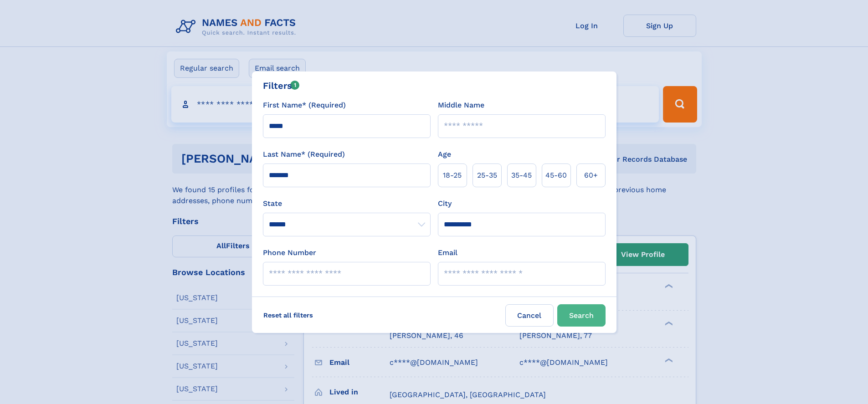  What do you see at coordinates (591, 175) in the screenshot?
I see `span: 60+` at bounding box center [591, 175].